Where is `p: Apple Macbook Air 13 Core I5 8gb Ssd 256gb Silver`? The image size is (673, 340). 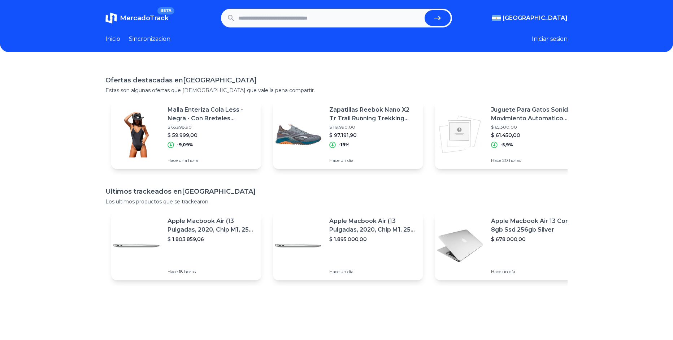
p: Apple Macbook Air 13 Core I5 8gb Ssd 256gb Silver is located at coordinates (535, 225).